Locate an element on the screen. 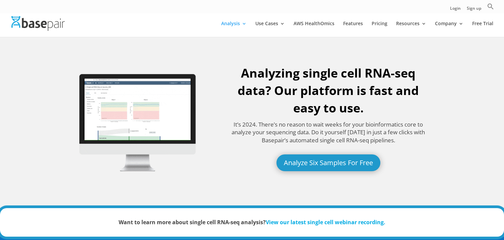 This screenshot has width=504, height=240. a: Analyze Six Samples For Free is located at coordinates (329, 163).